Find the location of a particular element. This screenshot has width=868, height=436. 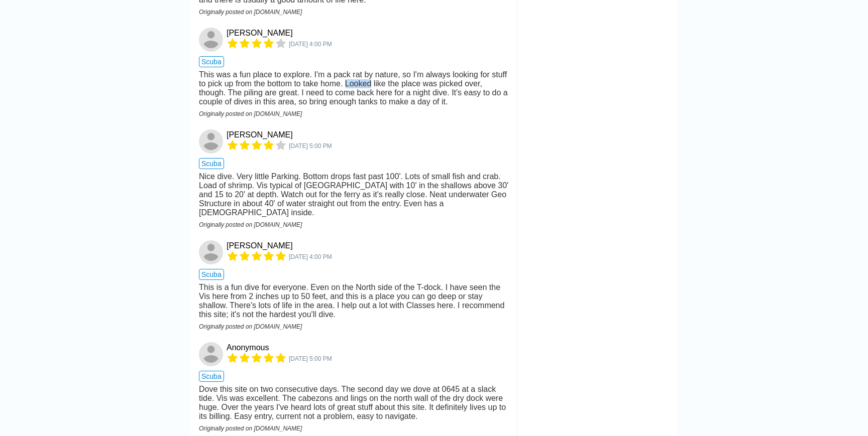

img: Jim S is located at coordinates (211, 142).